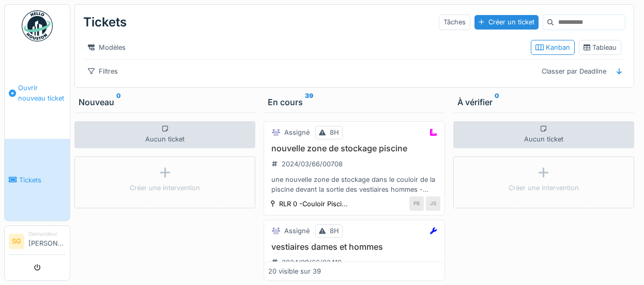 The image size is (644, 285). Describe the element at coordinates (295, 271) in the screenshot. I see `div: 20 visible sur 39` at that location.